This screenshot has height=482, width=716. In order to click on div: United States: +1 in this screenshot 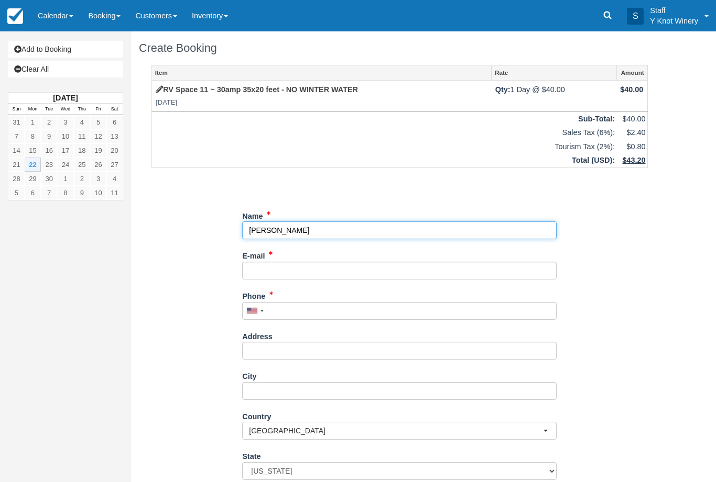, I will do `click(255, 311)`.